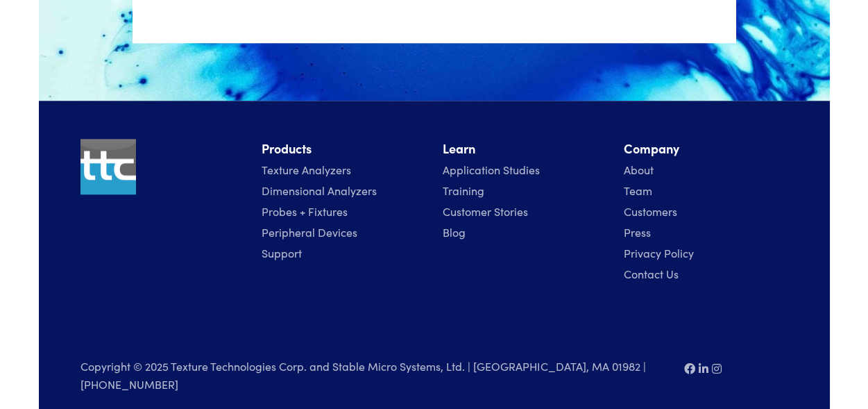  What do you see at coordinates (306, 169) in the screenshot?
I see `a: Texture Analyzers` at bounding box center [306, 169].